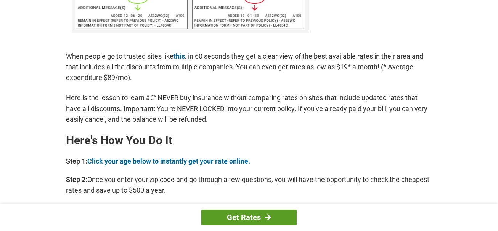 The width and height of the screenshot is (498, 231). What do you see at coordinates (249, 218) in the screenshot?
I see `a: Get Rates` at bounding box center [249, 218].